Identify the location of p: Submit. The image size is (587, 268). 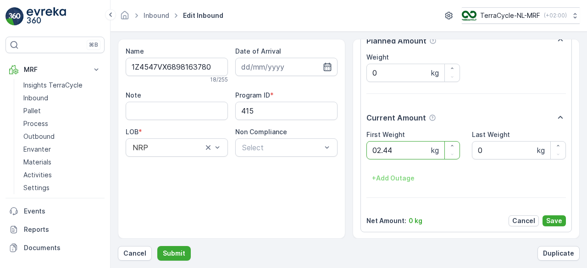
(174, 253).